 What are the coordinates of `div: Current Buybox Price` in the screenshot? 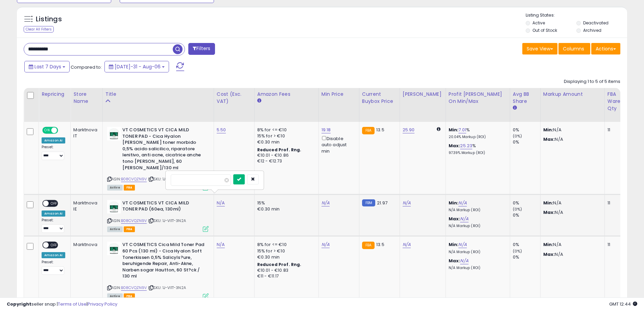 It's located at (379, 98).